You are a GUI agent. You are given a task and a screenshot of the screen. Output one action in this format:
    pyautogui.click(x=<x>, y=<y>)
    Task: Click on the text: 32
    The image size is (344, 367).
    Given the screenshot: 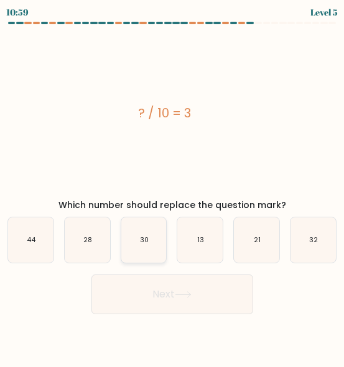 What is the action you would take?
    pyautogui.click(x=313, y=240)
    